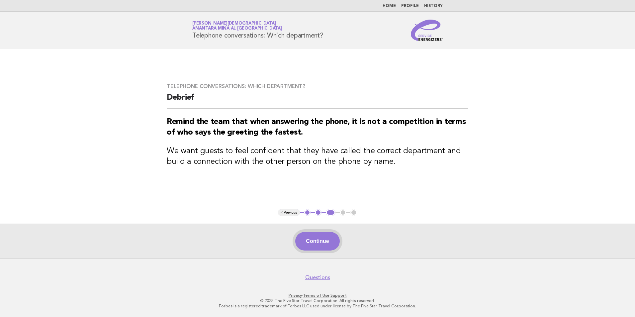 The height and width of the screenshot is (317, 635). I want to click on button: Continue, so click(317, 241).